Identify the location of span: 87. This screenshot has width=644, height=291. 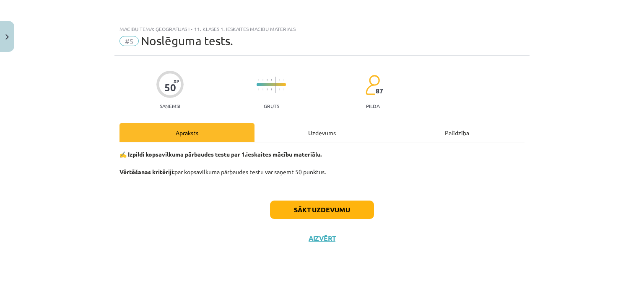
(380, 91).